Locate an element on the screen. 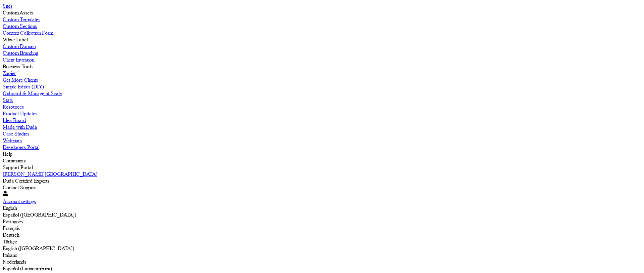  div: Deutsch is located at coordinates (322, 235).